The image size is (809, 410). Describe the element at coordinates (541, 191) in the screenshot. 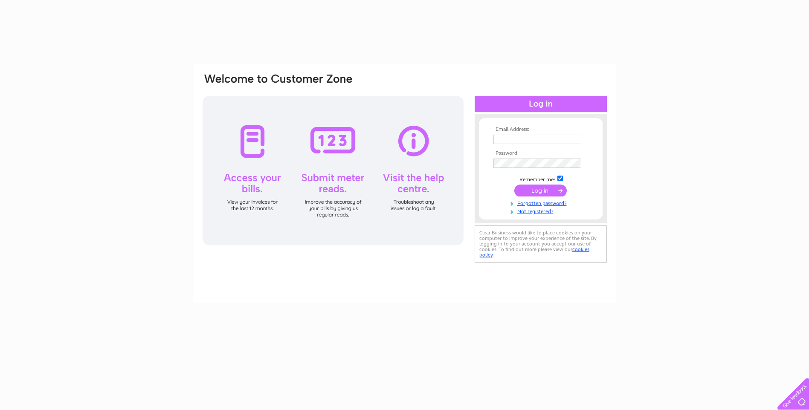

I see `input: Submit` at that location.